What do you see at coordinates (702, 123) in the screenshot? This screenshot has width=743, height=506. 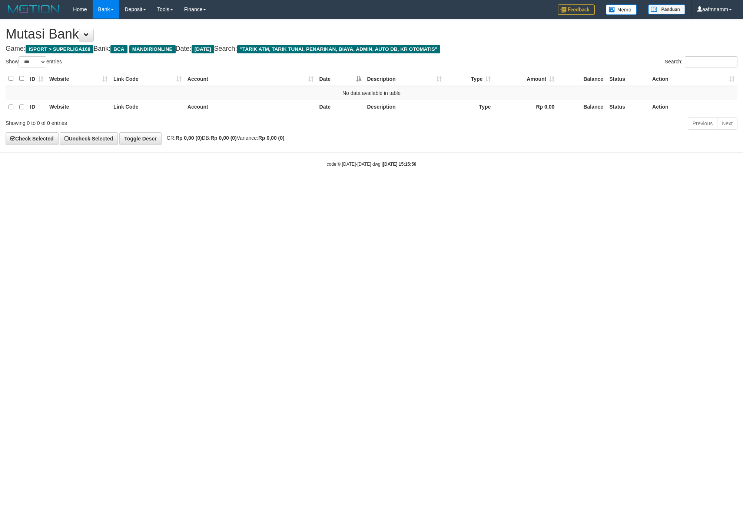 I see `a: Previous` at bounding box center [702, 123].